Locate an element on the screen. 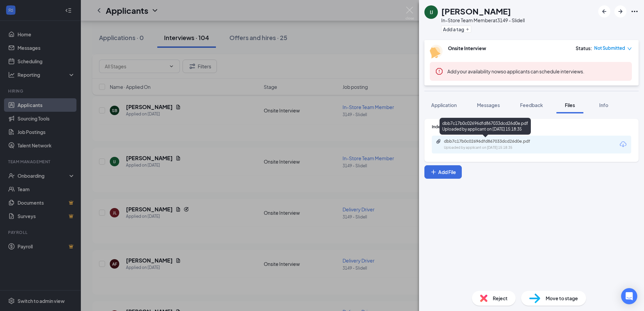 The width and height of the screenshot is (644, 311). span: down is located at coordinates (629, 49).